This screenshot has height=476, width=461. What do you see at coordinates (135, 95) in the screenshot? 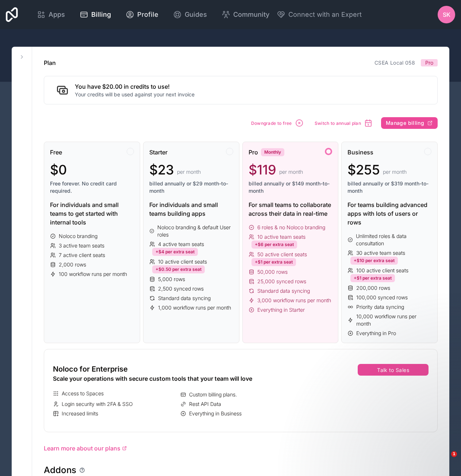
I see `p: Your credits will be used against your next invoice` at bounding box center [135, 95].